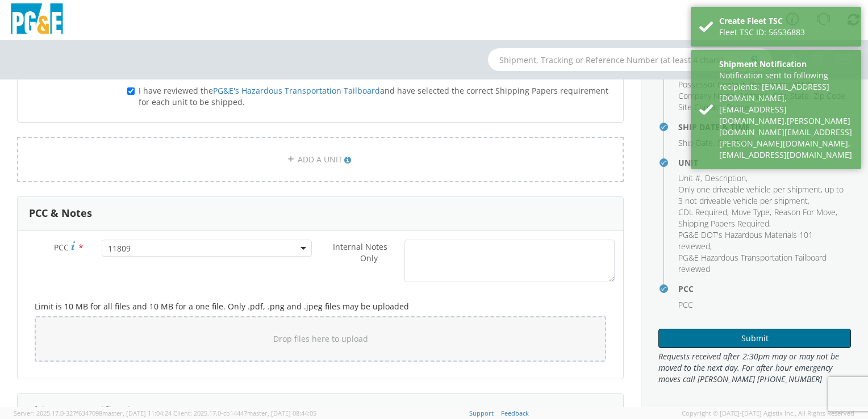 Image resolution: width=868 pixels, height=419 pixels. I want to click on input: Shipment, Tracking or Reference Number (at least 4 chars), so click(630, 60).